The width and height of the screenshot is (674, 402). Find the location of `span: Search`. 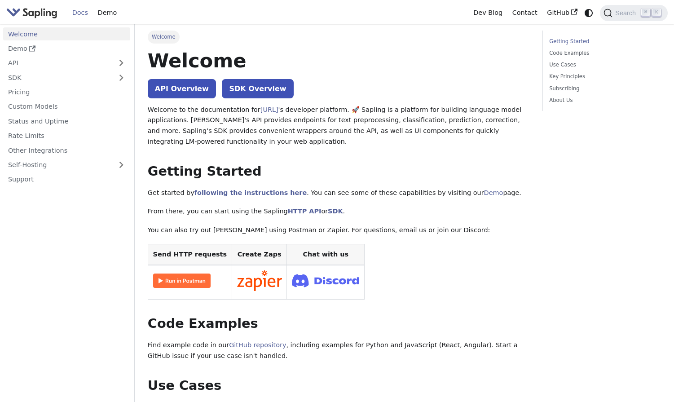

span: Search is located at coordinates (627, 13).